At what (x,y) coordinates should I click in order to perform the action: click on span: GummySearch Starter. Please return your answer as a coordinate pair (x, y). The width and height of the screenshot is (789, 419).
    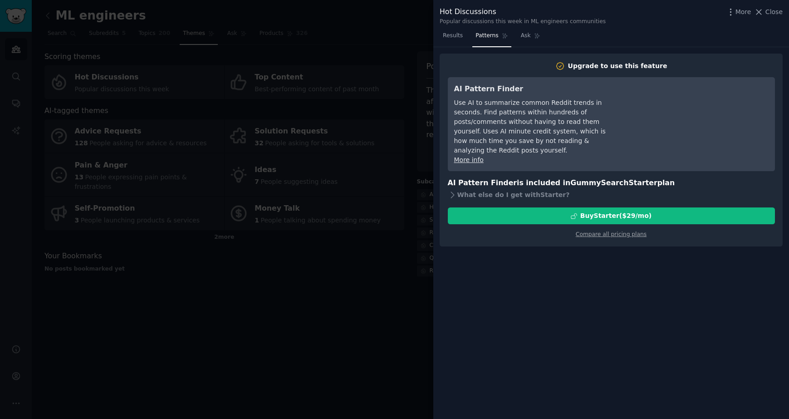
    Looking at the image, I should click on (613, 182).